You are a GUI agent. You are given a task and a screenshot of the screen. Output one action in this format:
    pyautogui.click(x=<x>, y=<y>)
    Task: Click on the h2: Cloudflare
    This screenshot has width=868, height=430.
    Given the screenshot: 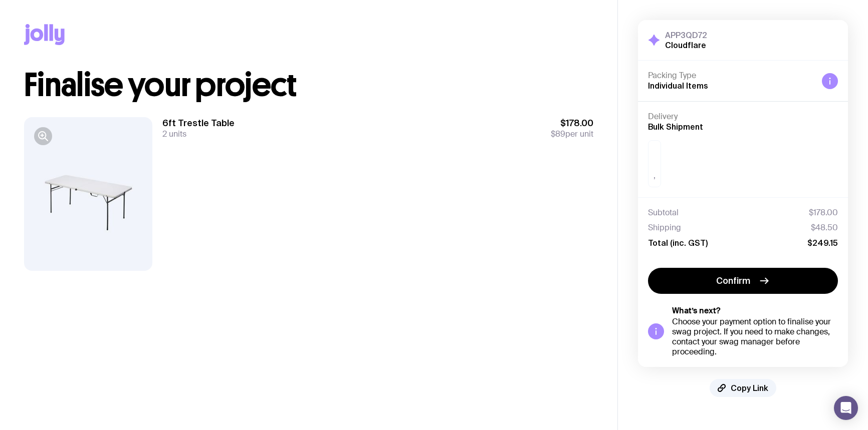 What is the action you would take?
    pyautogui.click(x=686, y=45)
    